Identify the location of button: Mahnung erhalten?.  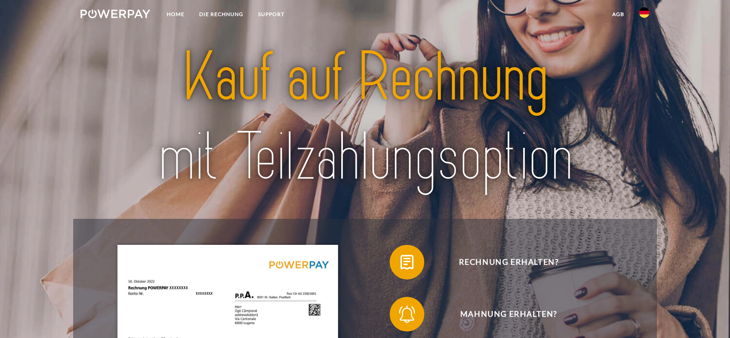
(502, 314).